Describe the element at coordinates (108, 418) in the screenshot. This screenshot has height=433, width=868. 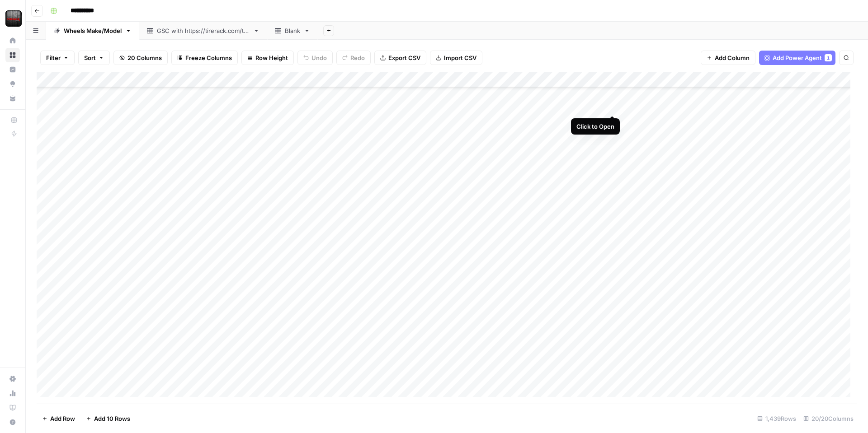
I see `button: Add 10 Rows` at that location.